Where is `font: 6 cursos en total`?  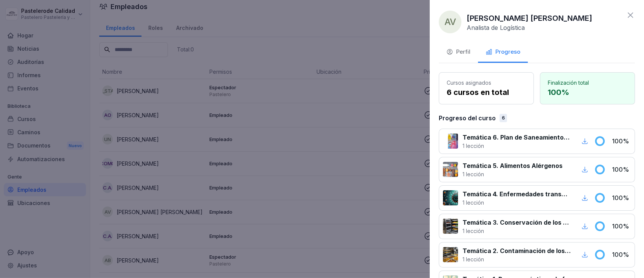 font: 6 cursos en total is located at coordinates (478, 92).